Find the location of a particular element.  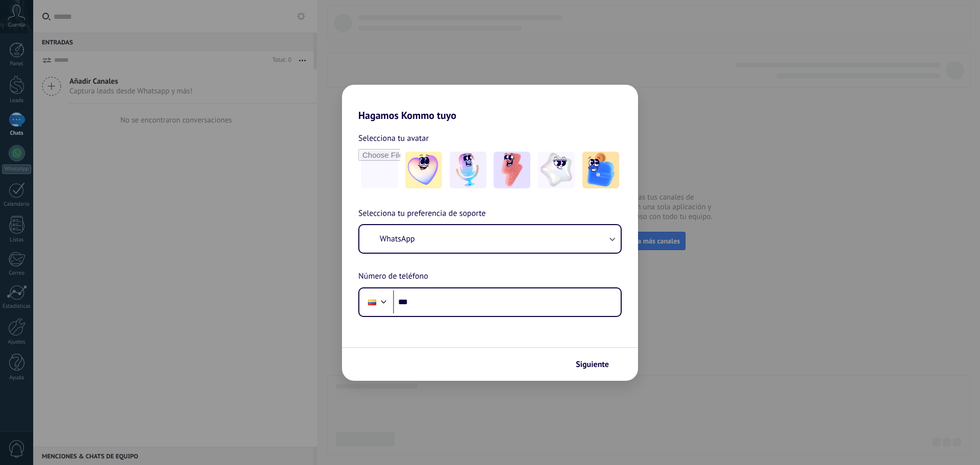

button: WhatsApp is located at coordinates (490, 239).